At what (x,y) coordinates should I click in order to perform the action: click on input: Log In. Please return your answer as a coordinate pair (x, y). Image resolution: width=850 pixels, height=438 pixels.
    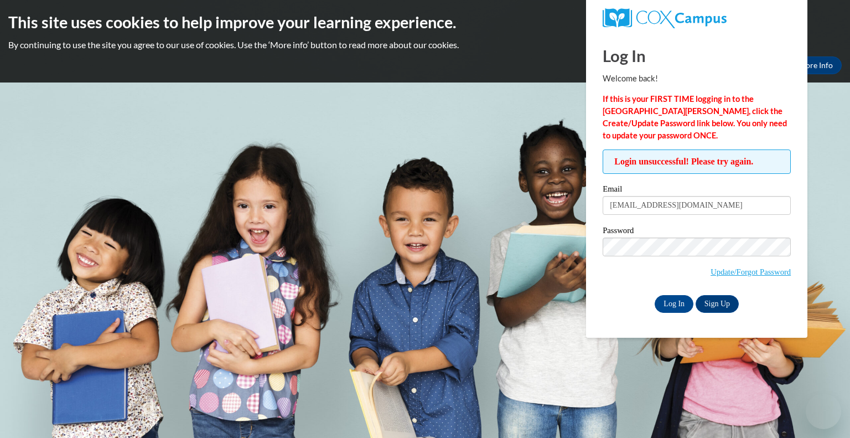
    Looking at the image, I should click on (674, 304).